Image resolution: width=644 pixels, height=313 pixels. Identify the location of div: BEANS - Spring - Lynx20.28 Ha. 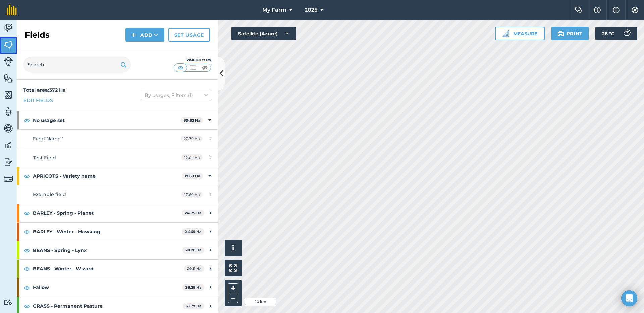
(117, 251).